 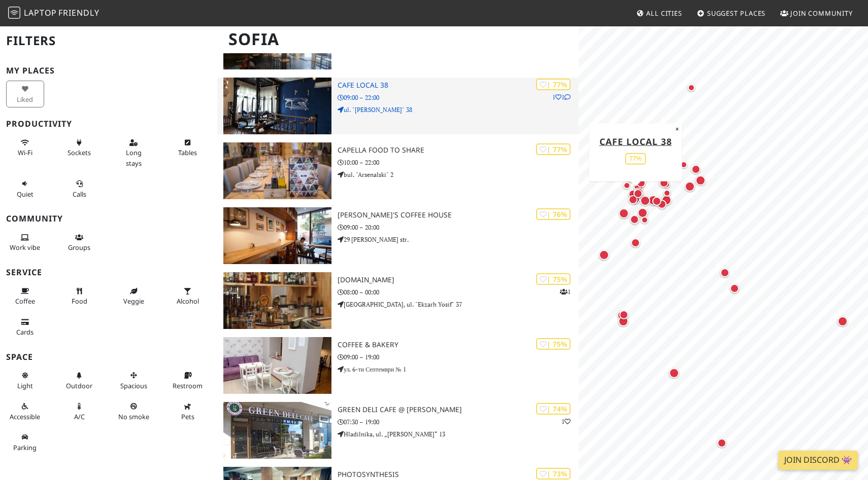 What do you see at coordinates (565, 422) in the screenshot?
I see `p: 1` at bounding box center [565, 422].